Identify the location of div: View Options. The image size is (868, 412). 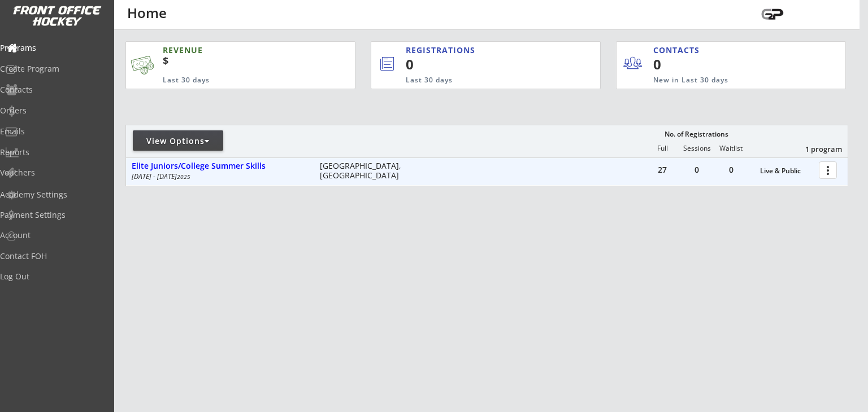
(178, 141).